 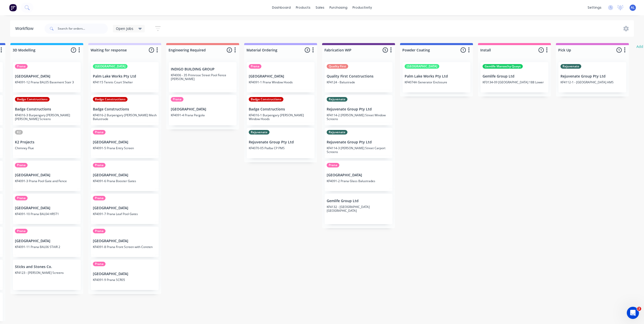 What do you see at coordinates (125, 247) in the screenshot?
I see `p: KF4091-8 Prana Front Screen with Coreten` at bounding box center [125, 247].